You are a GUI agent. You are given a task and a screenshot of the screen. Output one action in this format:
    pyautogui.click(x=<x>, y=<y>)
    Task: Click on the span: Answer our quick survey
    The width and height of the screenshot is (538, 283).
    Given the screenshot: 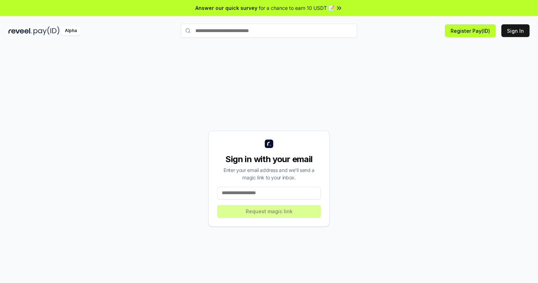 What is the action you would take?
    pyautogui.click(x=226, y=8)
    